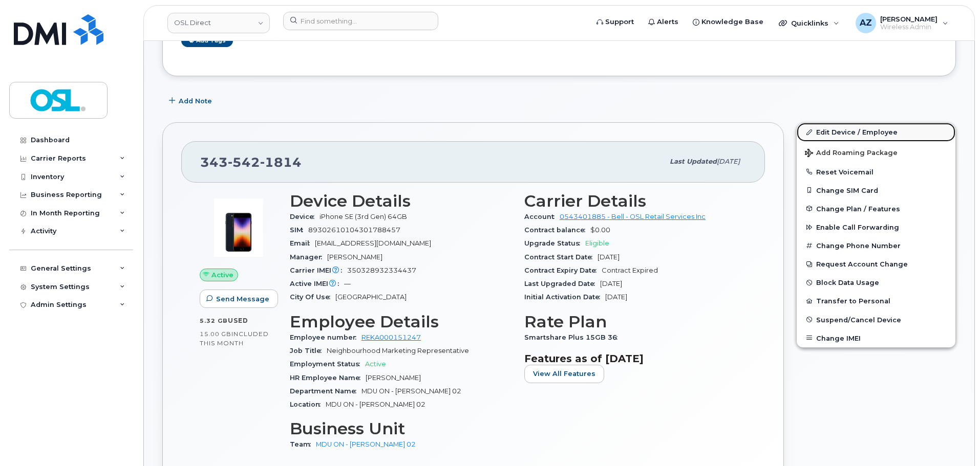 The image size is (980, 466). Describe the element at coordinates (866, 23) in the screenshot. I see `span: AZ` at that location.